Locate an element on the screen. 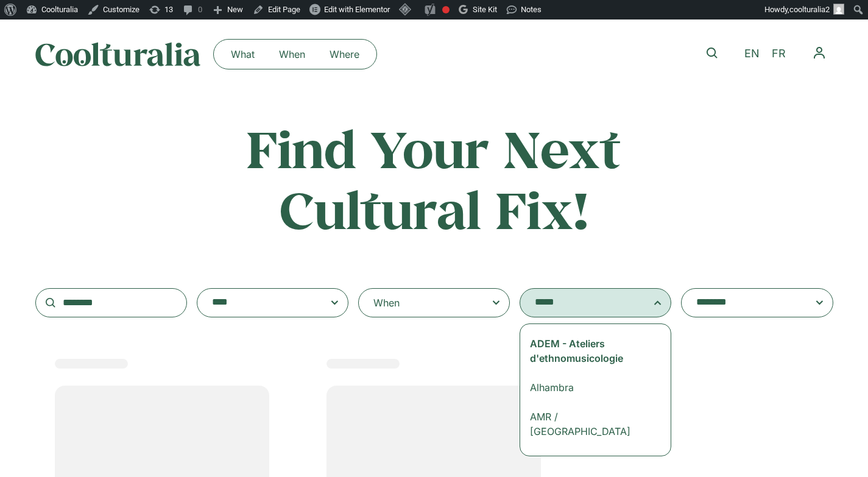 Image resolution: width=868 pixels, height=477 pixels. div: When is located at coordinates (386, 303).